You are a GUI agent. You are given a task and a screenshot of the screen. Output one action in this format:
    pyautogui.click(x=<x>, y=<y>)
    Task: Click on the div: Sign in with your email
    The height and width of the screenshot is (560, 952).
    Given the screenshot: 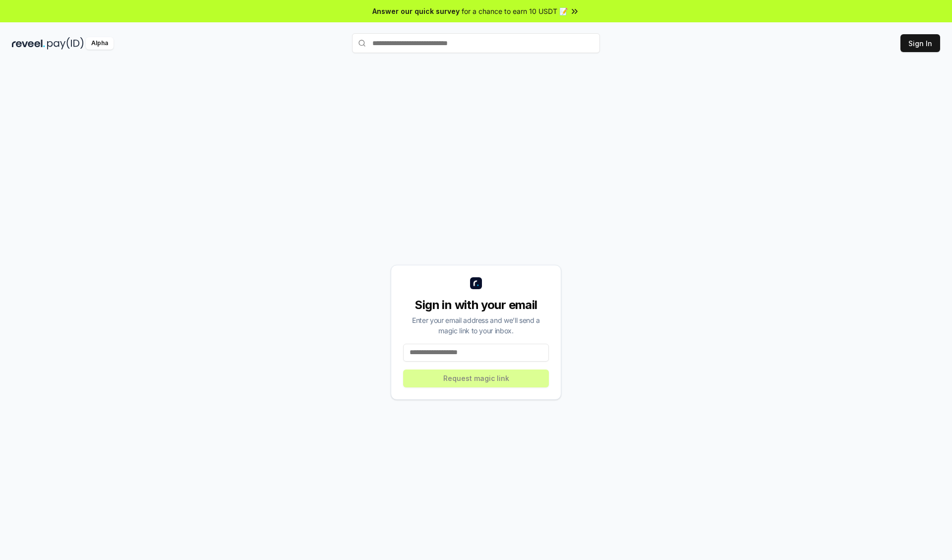 What is the action you would take?
    pyautogui.click(x=476, y=305)
    